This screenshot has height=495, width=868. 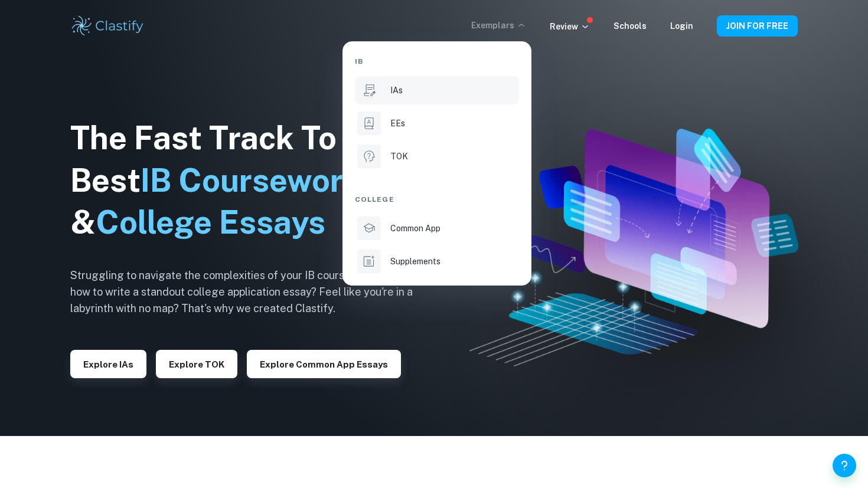 What do you see at coordinates (374, 200) in the screenshot?
I see `span: College` at bounding box center [374, 200].